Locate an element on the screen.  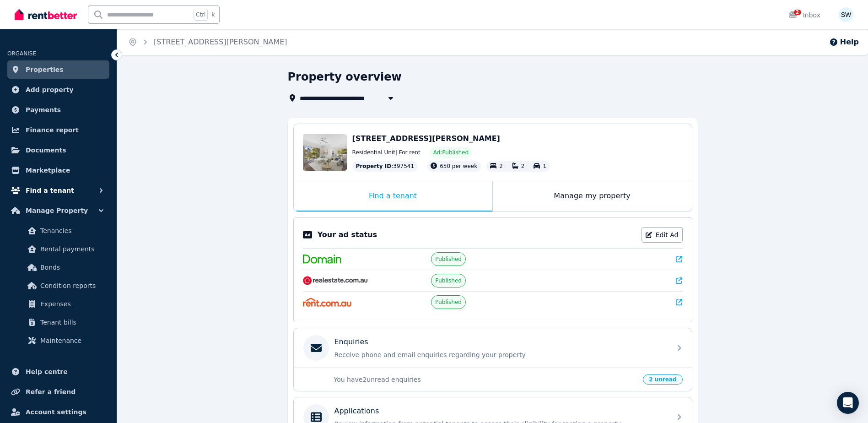
div: Inbox is located at coordinates (805, 15).